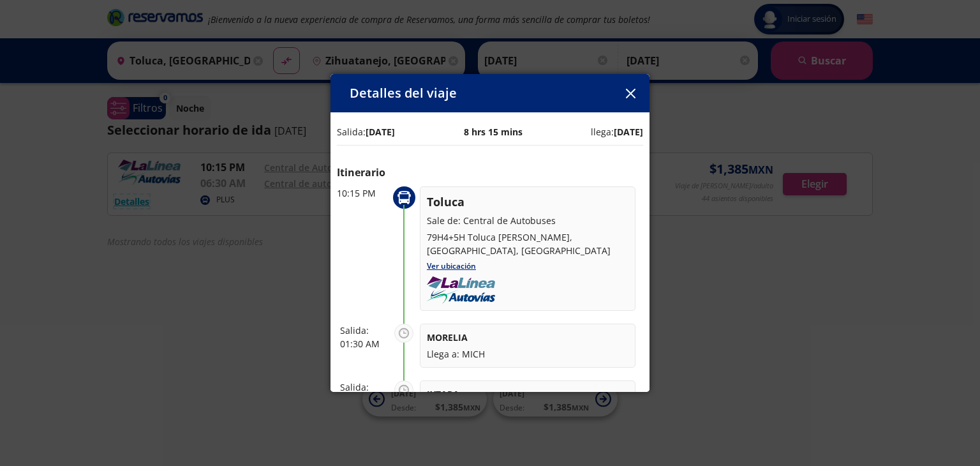 This screenshot has height=466, width=980. I want to click on p: Toluca, so click(528, 202).